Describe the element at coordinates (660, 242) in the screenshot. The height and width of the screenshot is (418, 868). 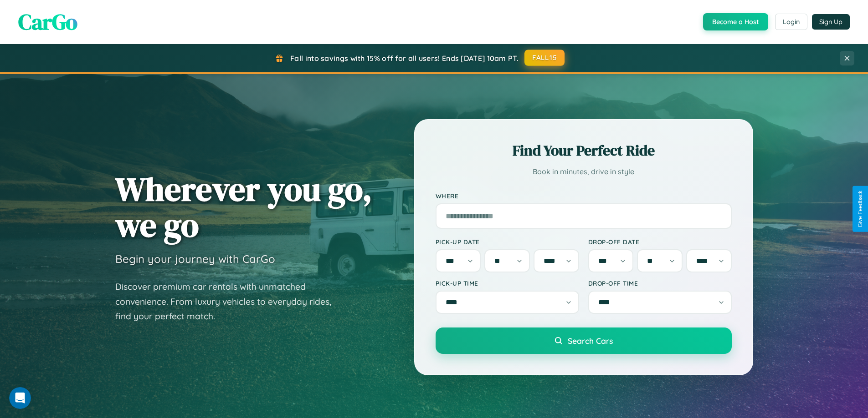
I see `label: Drop-off Date` at that location.